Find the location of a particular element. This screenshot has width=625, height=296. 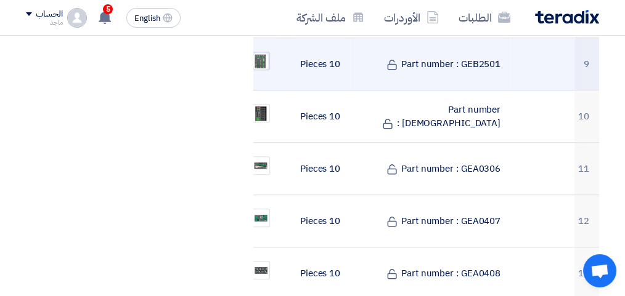

span: English is located at coordinates (147, 18).